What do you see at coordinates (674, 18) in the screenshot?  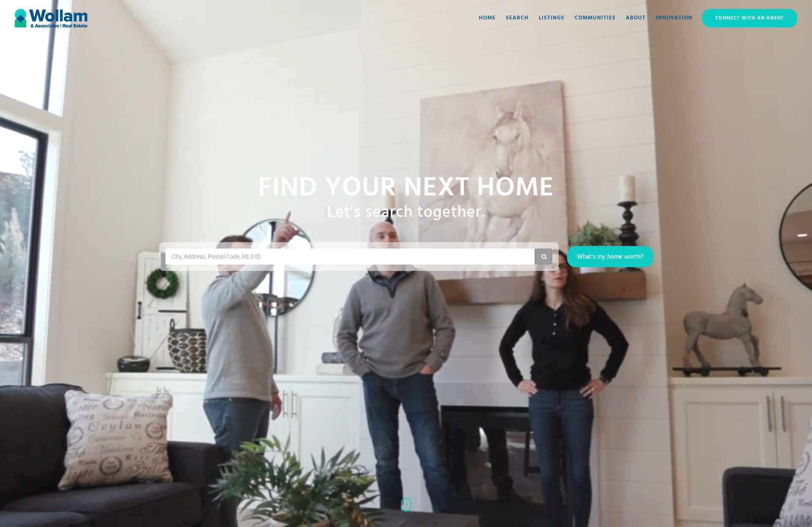 I see `div: Innovation` at bounding box center [674, 18].